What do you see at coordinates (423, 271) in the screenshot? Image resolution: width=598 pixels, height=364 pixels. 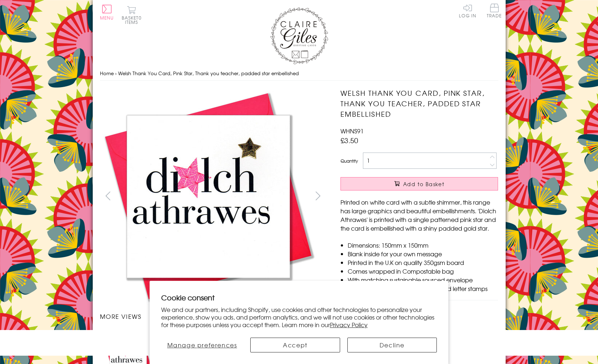 I see `li: Comes wrapped in Compostable bag` at bounding box center [423, 271].